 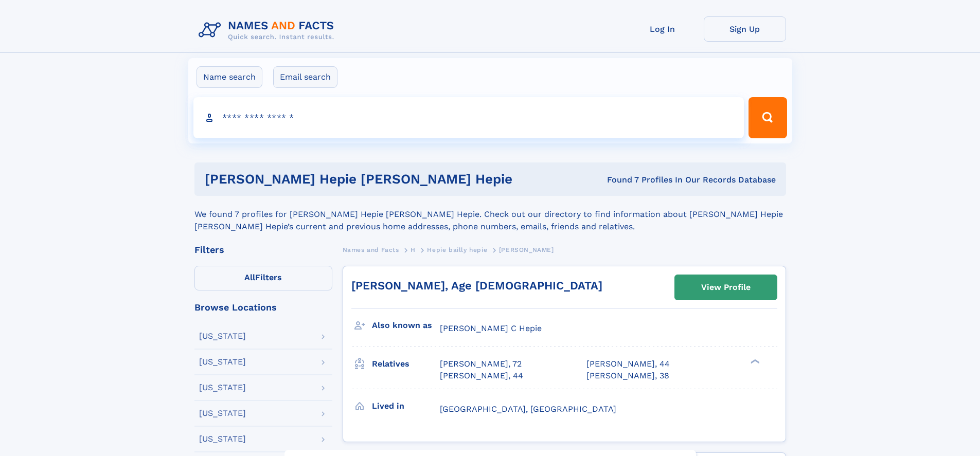 What do you see at coordinates (413, 249) in the screenshot?
I see `a: H` at bounding box center [413, 249].